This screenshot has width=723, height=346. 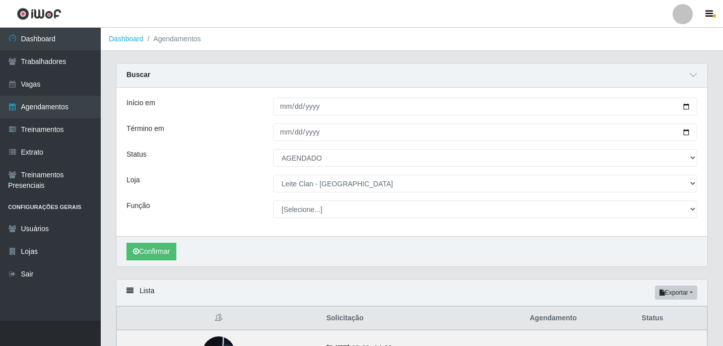 I want to click on nav: breadcrumb, so click(x=412, y=39).